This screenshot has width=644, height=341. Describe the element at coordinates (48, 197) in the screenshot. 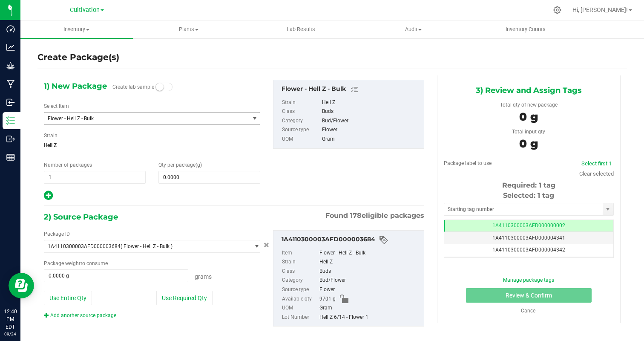

I see `span: Add new output` at that location.